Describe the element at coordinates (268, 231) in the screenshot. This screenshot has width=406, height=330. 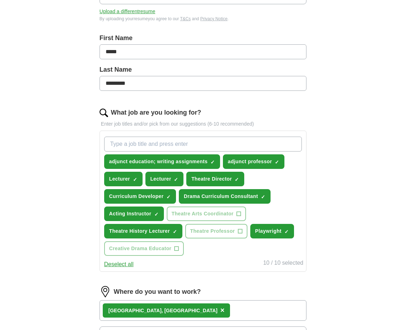
I see `span: Playwright` at that location.